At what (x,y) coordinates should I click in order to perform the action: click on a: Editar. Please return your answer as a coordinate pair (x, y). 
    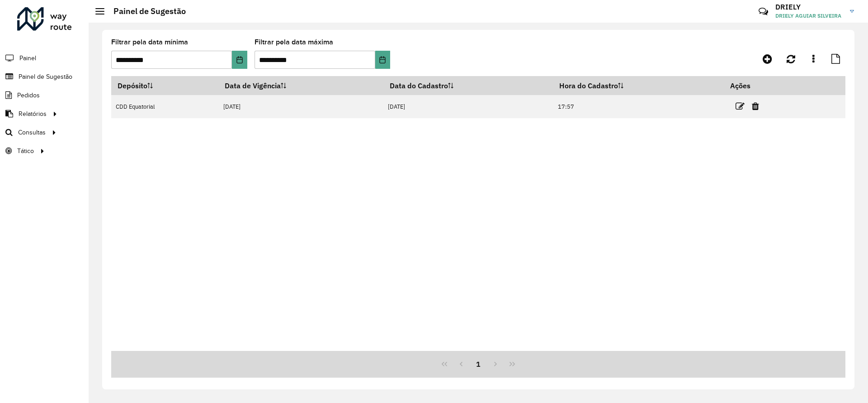
    Looking at the image, I should click on (740, 106).